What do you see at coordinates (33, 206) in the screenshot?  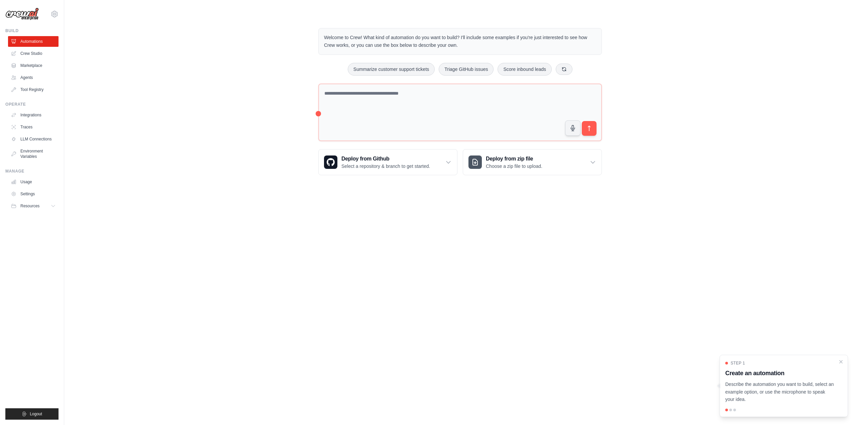 I see `button: Resources` at bounding box center [33, 206].